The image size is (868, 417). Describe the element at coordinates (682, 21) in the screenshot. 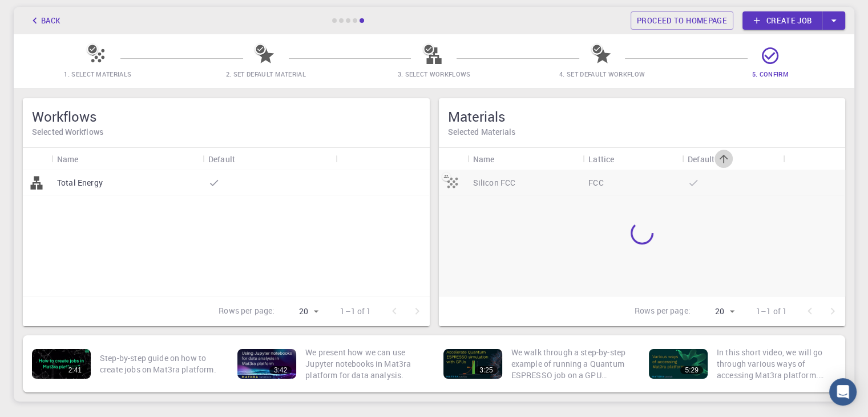

I see `a: Proceed to homepage` at that location.